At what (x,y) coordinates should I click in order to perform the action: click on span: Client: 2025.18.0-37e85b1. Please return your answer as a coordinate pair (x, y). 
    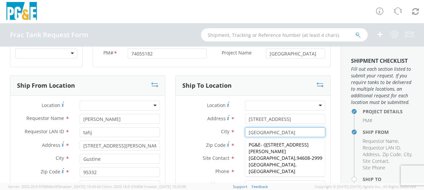
    Looking at the image, I should click on (144, 187).